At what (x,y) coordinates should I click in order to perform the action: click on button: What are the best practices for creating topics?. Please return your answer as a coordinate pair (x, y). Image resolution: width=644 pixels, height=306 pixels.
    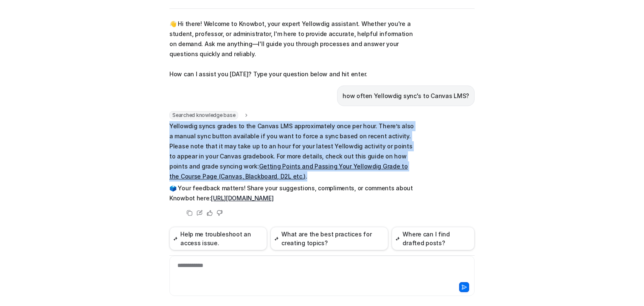
    Looking at the image, I should click on (329, 239).